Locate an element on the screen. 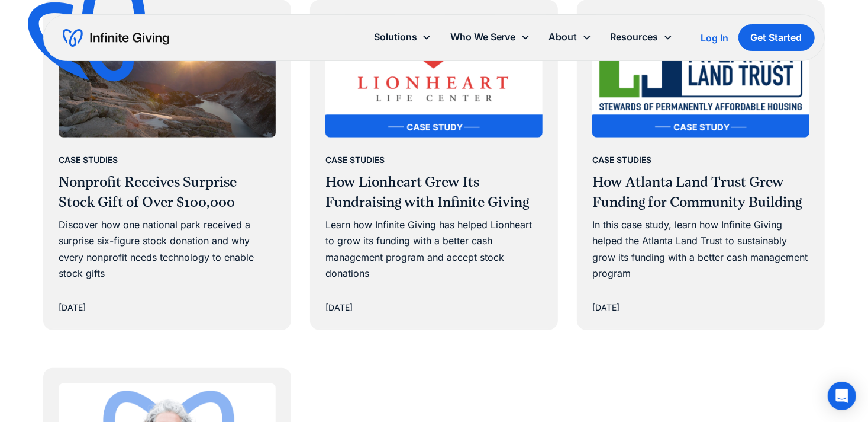 The height and width of the screenshot is (422, 868). div: In this case study, learn how Infinite Giving helped the Atlanta Land Trust to sustainably grow i... is located at coordinates (701, 249).